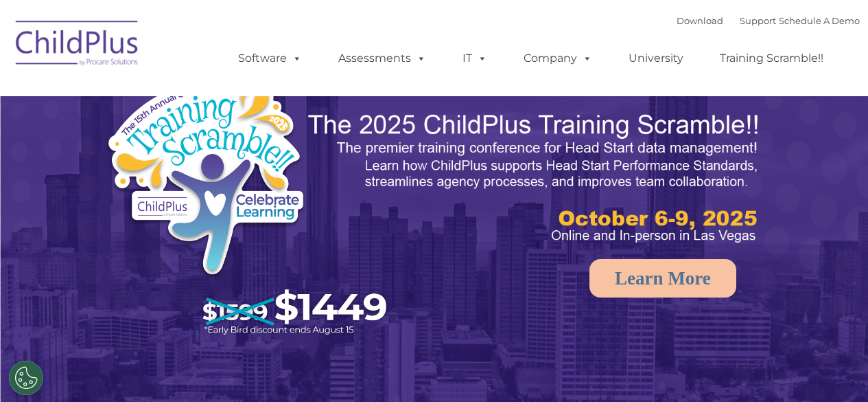 This screenshot has width=868, height=402. What do you see at coordinates (656, 58) in the screenshot?
I see `a: University` at bounding box center [656, 58].